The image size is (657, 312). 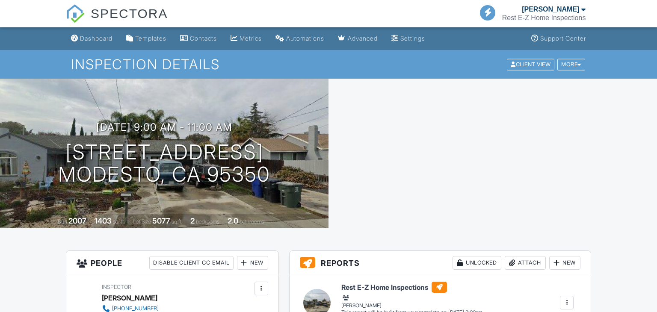 What do you see at coordinates (161, 221) in the screenshot?
I see `div: 5077` at bounding box center [161, 221].